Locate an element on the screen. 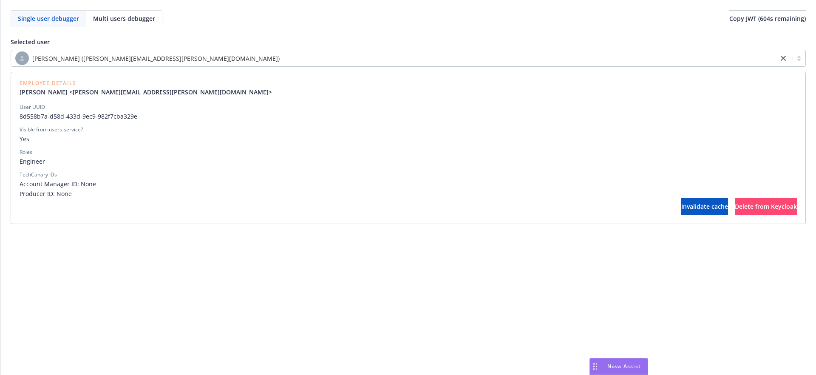  div: TechCanary IDs is located at coordinates (38, 175).